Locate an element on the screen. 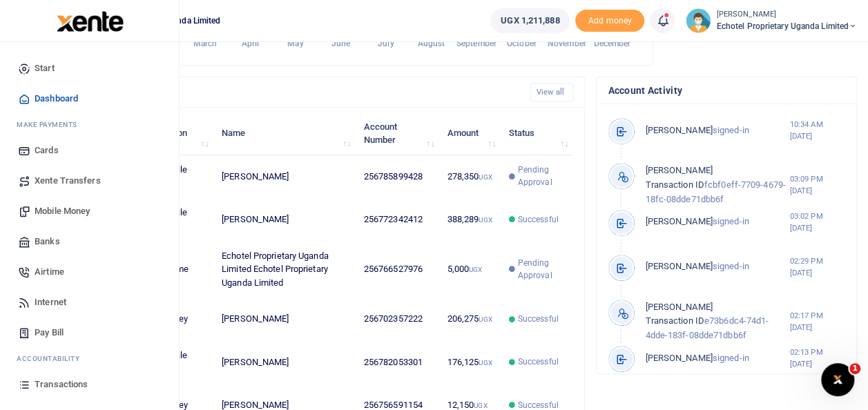  th: Account Number: activate to sort column ascending is located at coordinates (397, 133).